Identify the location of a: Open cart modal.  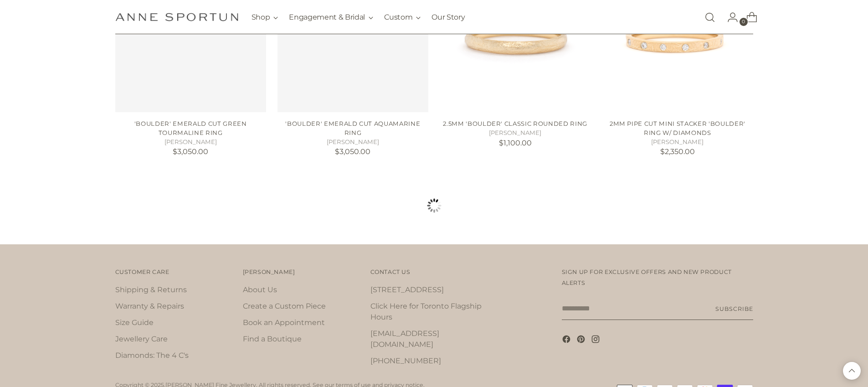
(748, 18).